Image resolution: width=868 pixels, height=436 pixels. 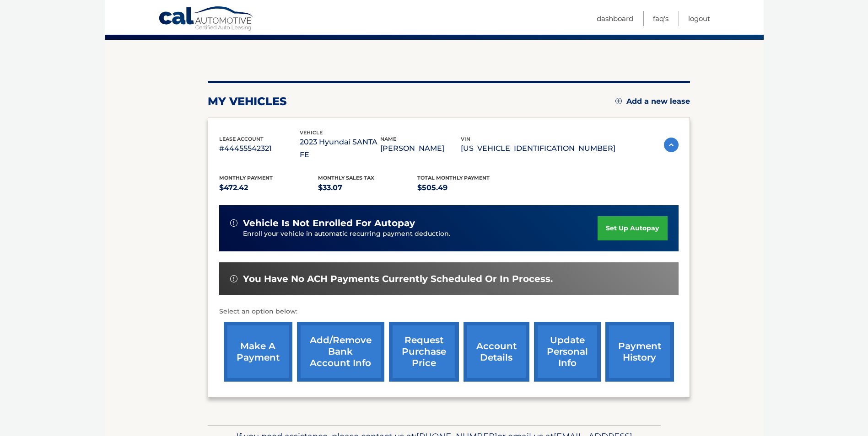 I want to click on p: Enroll your vehicle in automatic recurring payment deduction., so click(x=421, y=234).